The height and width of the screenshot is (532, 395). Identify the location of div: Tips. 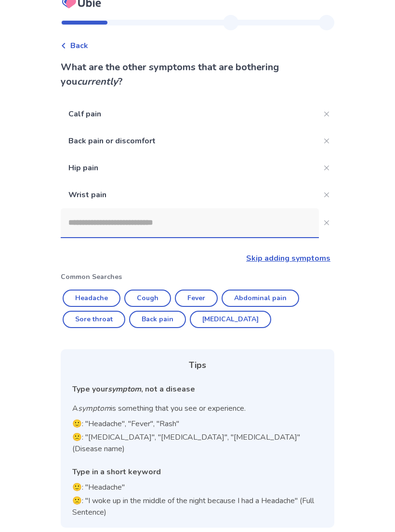
(198, 365).